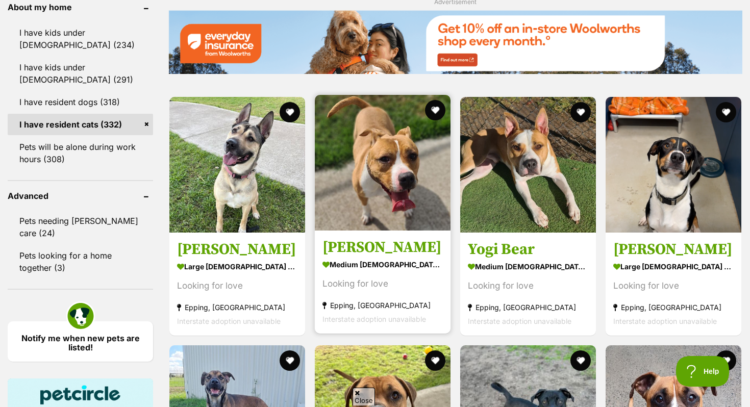 This screenshot has width=750, height=407. I want to click on a: I have resident cats (332), so click(80, 125).